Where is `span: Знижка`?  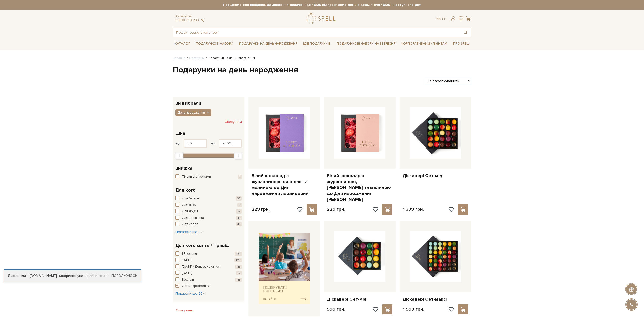 span: Знижка is located at coordinates (183, 168).